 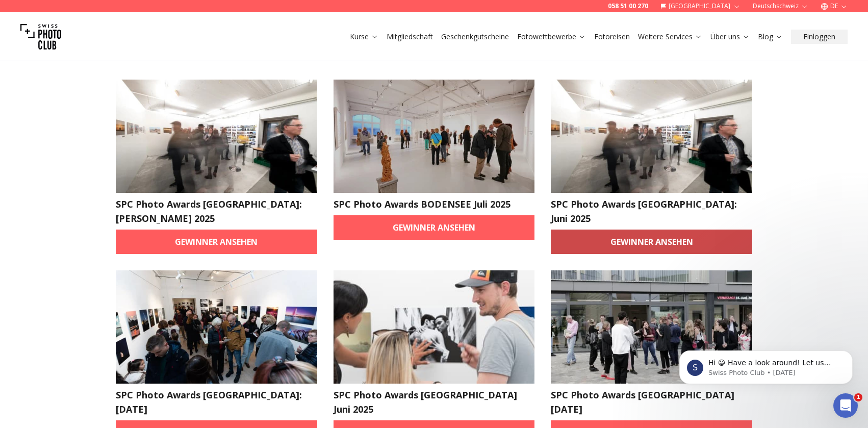 I want to click on a: Blog, so click(x=770, y=37).